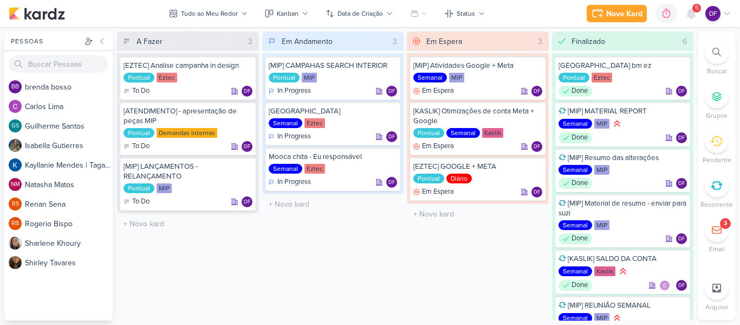  What do you see at coordinates (15, 165) in the screenshot?
I see `img: Kayllanie Mendes | Tagawa` at bounding box center [15, 165].